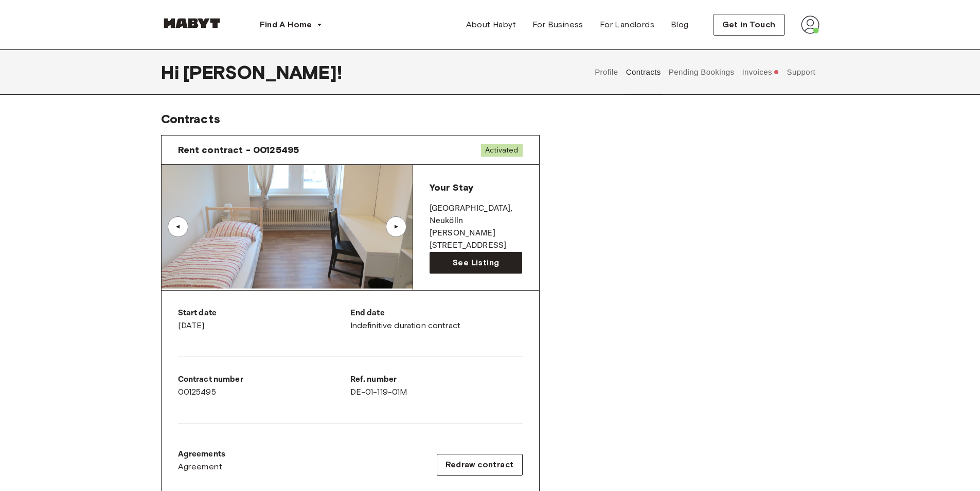  I want to click on div: Indefinitive duration contract, so click(437, 319).